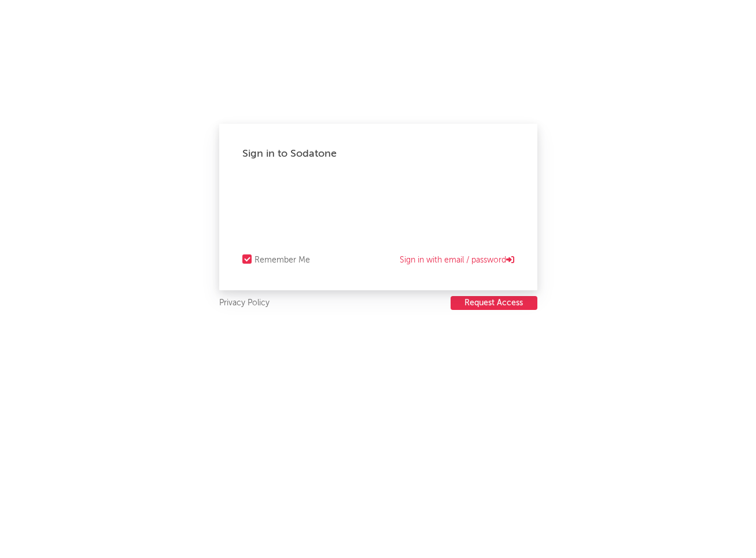 The height and width of the screenshot is (558, 756). What do you see at coordinates (282, 260) in the screenshot?
I see `div: Remember Me` at bounding box center [282, 260].